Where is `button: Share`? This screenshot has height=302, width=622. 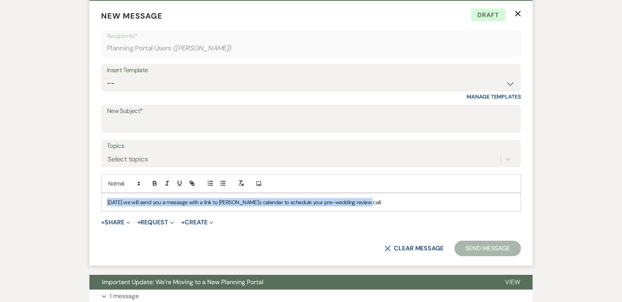
button: Share is located at coordinates (115, 223).